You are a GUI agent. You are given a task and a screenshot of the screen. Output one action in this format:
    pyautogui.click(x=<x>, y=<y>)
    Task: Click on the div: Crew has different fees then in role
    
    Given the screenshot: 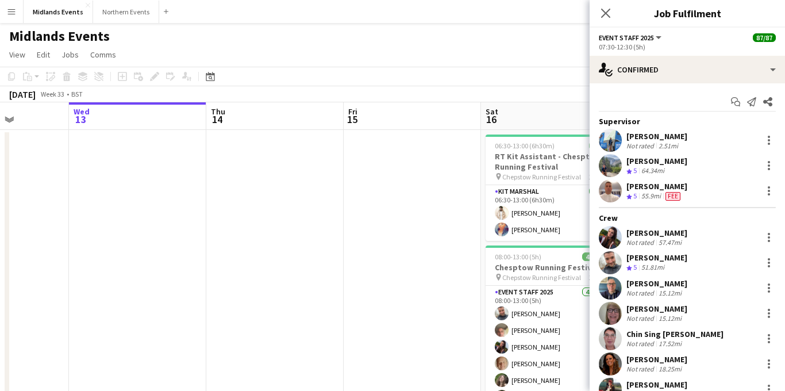 What is the action you would take?
    pyautogui.click(x=673, y=196)
    